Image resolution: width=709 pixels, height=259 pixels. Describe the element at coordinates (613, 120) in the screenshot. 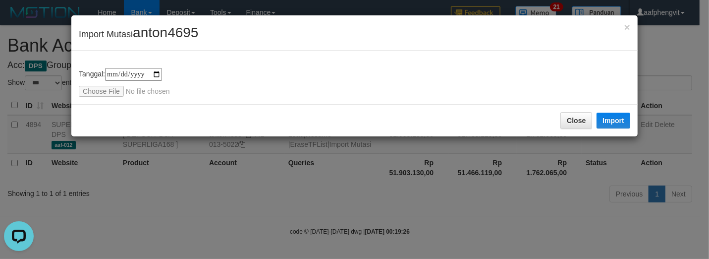

I see `button: Import` at that location.